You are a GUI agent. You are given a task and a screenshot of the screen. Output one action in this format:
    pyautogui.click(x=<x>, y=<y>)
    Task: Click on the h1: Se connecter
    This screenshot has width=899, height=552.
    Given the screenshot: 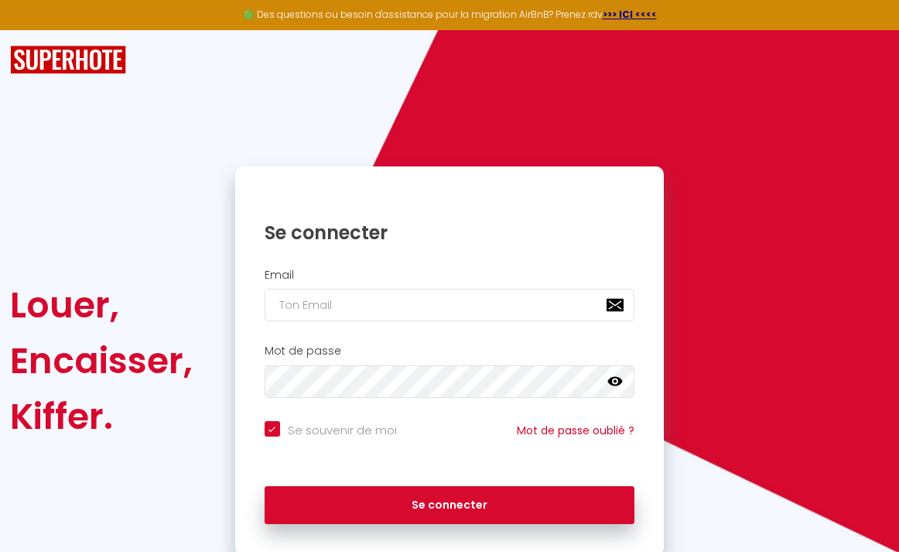 What is the action you would take?
    pyautogui.click(x=450, y=232)
    